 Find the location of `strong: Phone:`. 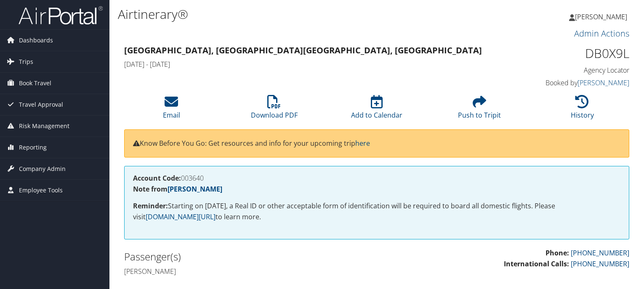

strong: Phone: is located at coordinates (557, 253).